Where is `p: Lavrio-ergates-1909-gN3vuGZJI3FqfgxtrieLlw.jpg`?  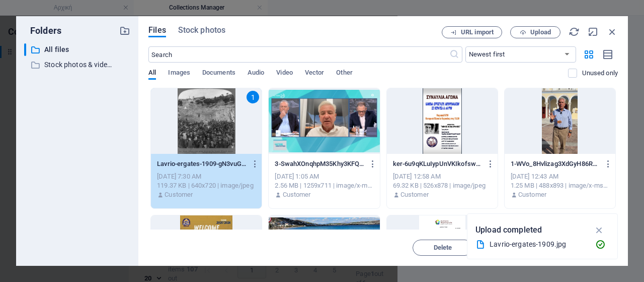 p: Lavrio-ergates-1909-gN3vuGZJI3FqfgxtrieLlw.jpg is located at coordinates (201, 164).